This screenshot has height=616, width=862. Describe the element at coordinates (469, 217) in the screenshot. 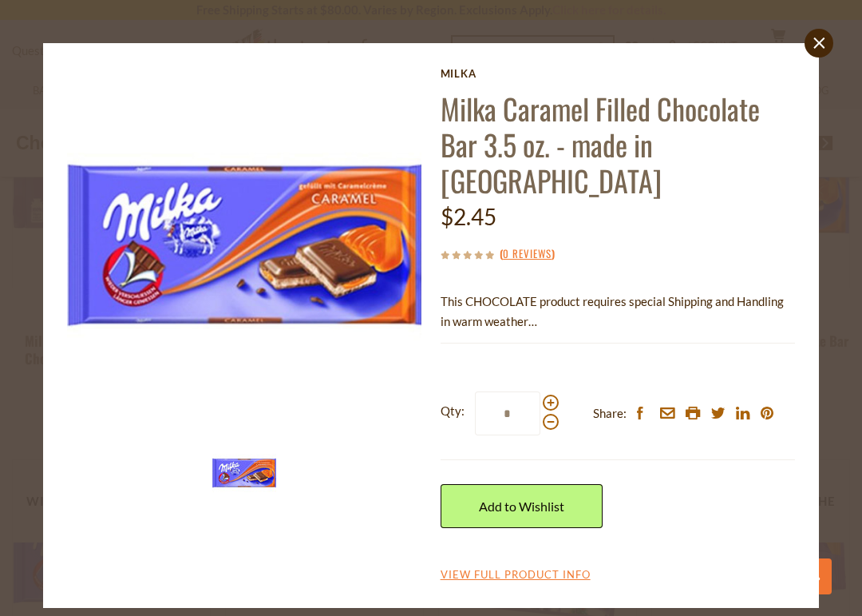

I see `span: $2.45` at that location.